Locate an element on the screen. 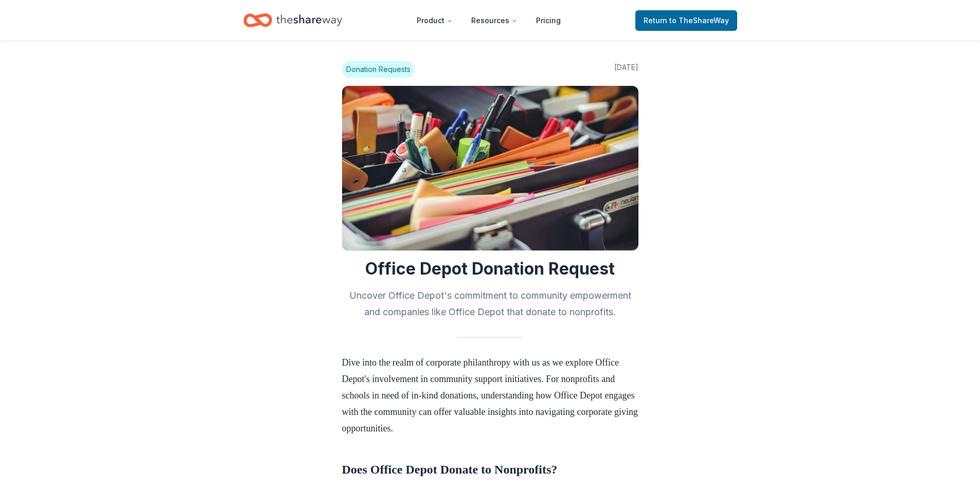  img: Image for Office Depot Donation Request is located at coordinates (490, 168).